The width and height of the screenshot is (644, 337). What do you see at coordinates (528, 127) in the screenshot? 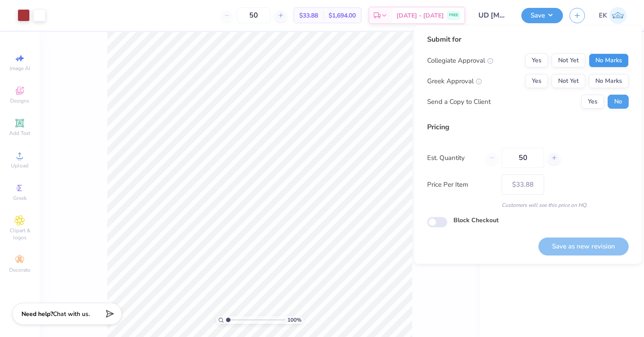
I see `div: Pricing` at bounding box center [528, 127].